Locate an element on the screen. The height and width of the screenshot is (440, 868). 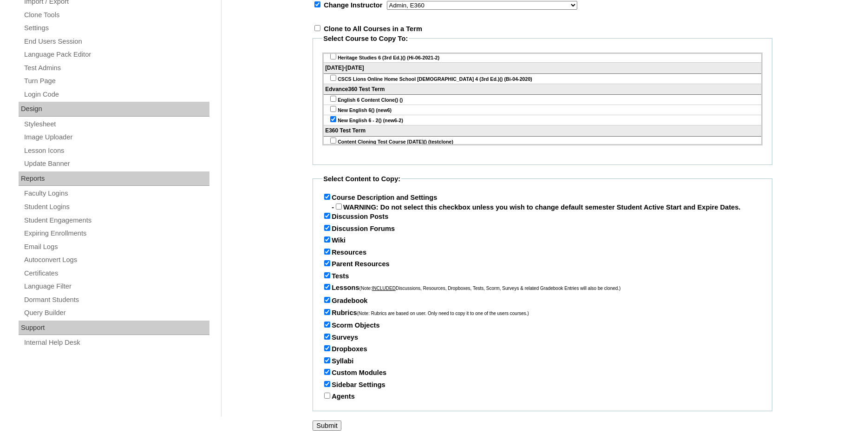
input: Surveys is located at coordinates (327, 336).